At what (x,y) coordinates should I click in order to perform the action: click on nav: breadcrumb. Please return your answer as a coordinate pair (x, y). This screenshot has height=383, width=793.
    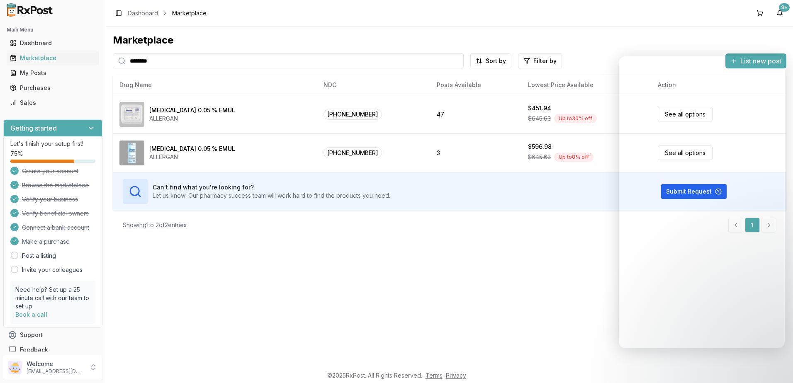
    Looking at the image, I should click on (167, 13).